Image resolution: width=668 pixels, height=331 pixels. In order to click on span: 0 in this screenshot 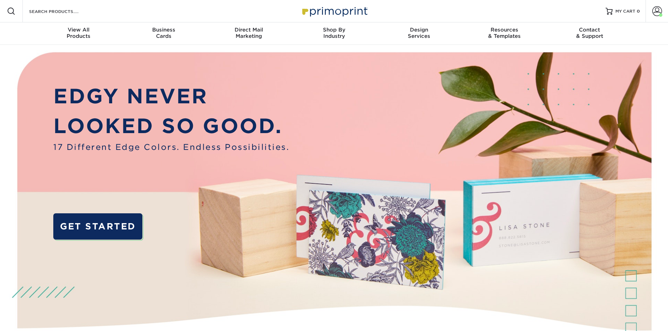, I will do `click(638, 11)`.